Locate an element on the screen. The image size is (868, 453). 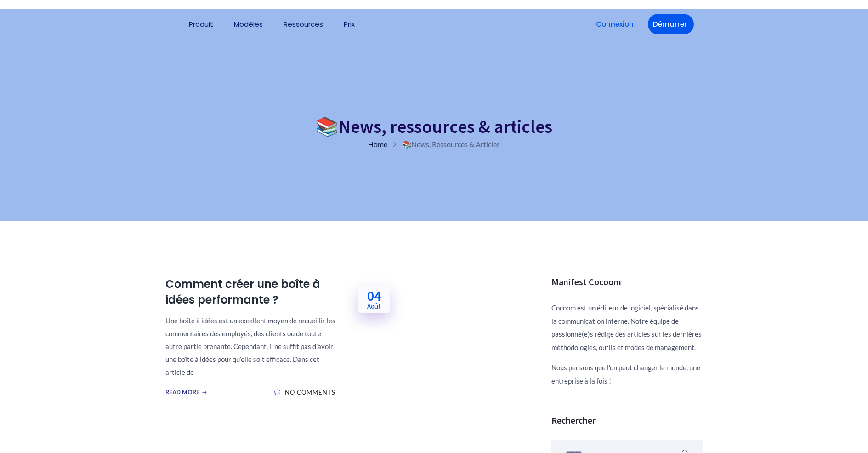
a: No Comments is located at coordinates (305, 392).